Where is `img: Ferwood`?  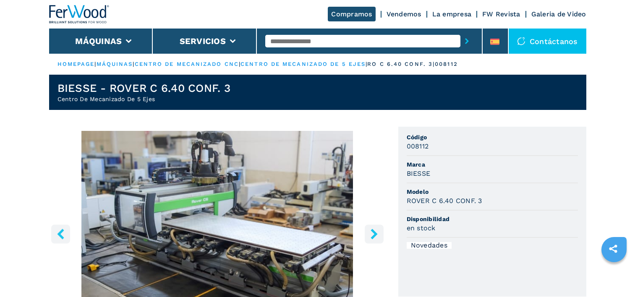 img: Ferwood is located at coordinates (79, 14).